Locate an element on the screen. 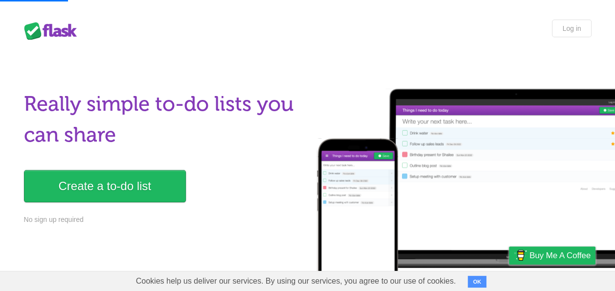 The image size is (615, 291). h1: Really simple to-do lists you can share is located at coordinates (163, 119).